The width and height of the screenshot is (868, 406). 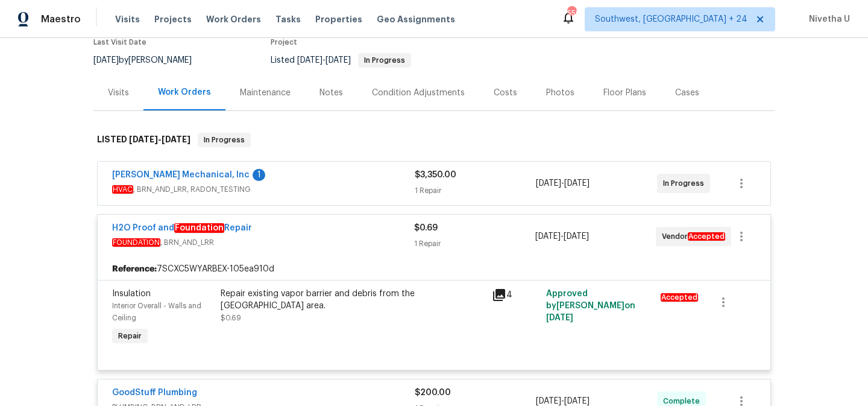 I want to click on span: $3,350.00, so click(x=435, y=175).